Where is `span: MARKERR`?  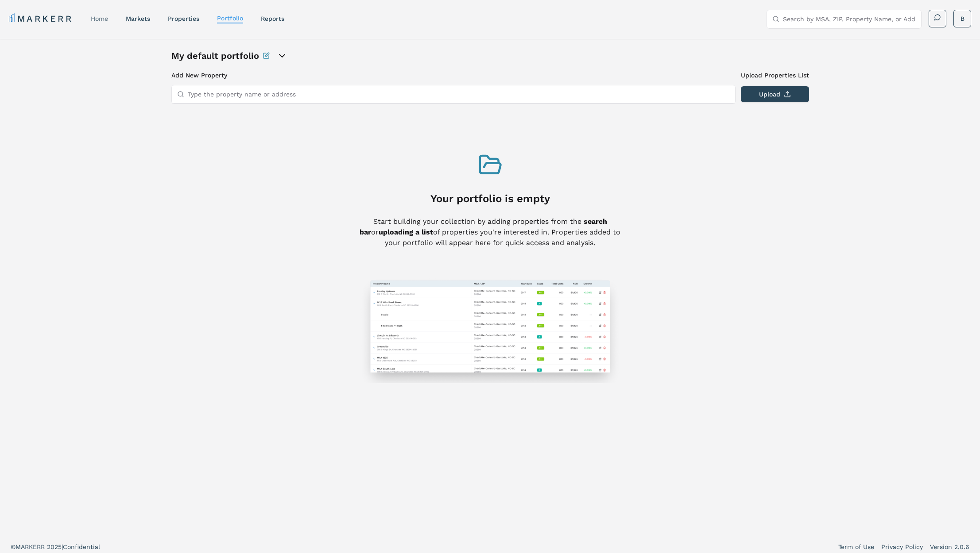
span: MARKERR is located at coordinates (31, 547).